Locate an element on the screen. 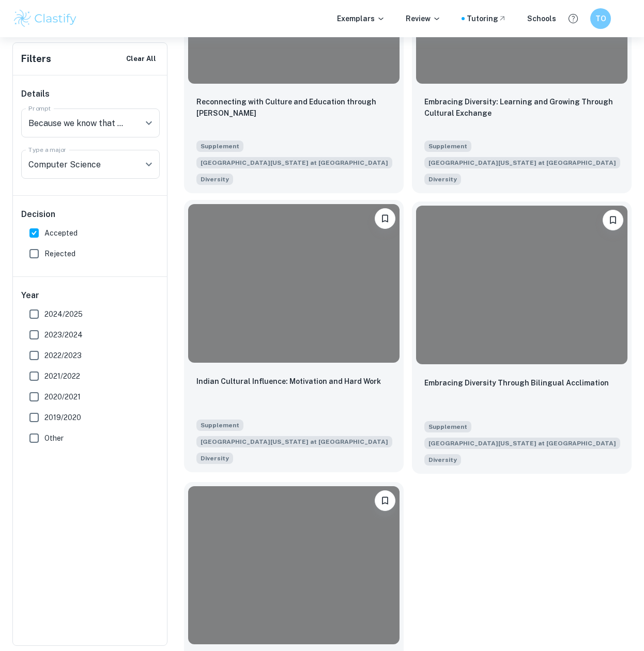 The height and width of the screenshot is (651, 644). div: Tutoring is located at coordinates (486, 19).